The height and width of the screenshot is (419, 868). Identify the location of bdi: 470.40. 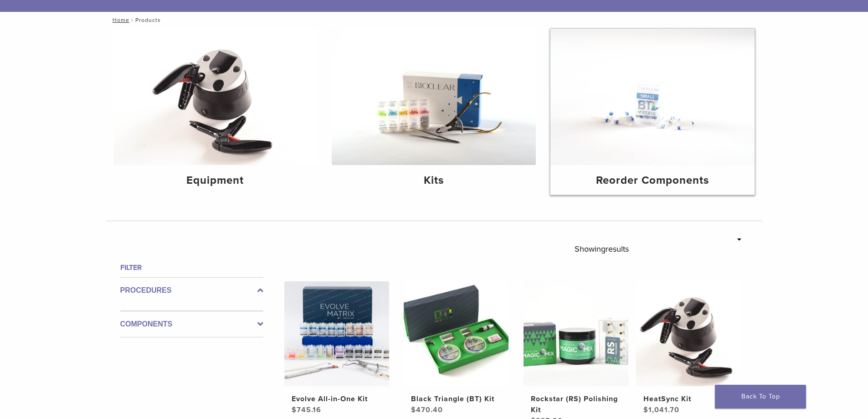
(427, 410).